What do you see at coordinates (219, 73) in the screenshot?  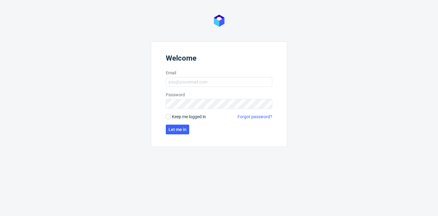 I see `label: Email` at bounding box center [219, 73].